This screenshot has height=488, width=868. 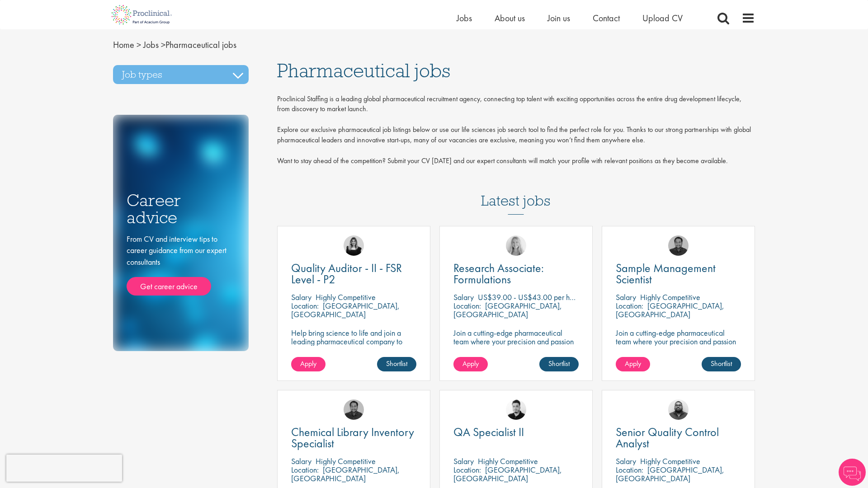 What do you see at coordinates (515, 433) in the screenshot?
I see `a: QA Specialist II` at bounding box center [515, 433].